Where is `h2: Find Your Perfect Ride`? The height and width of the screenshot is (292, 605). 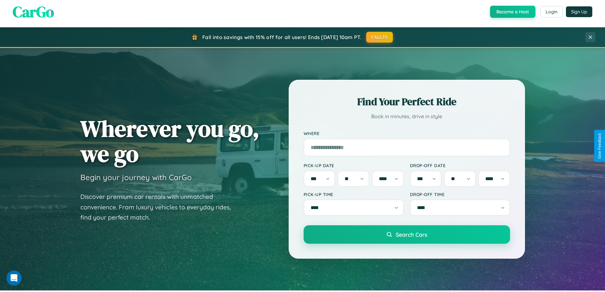 h2: Find Your Perfect Ride is located at coordinates (407, 102).